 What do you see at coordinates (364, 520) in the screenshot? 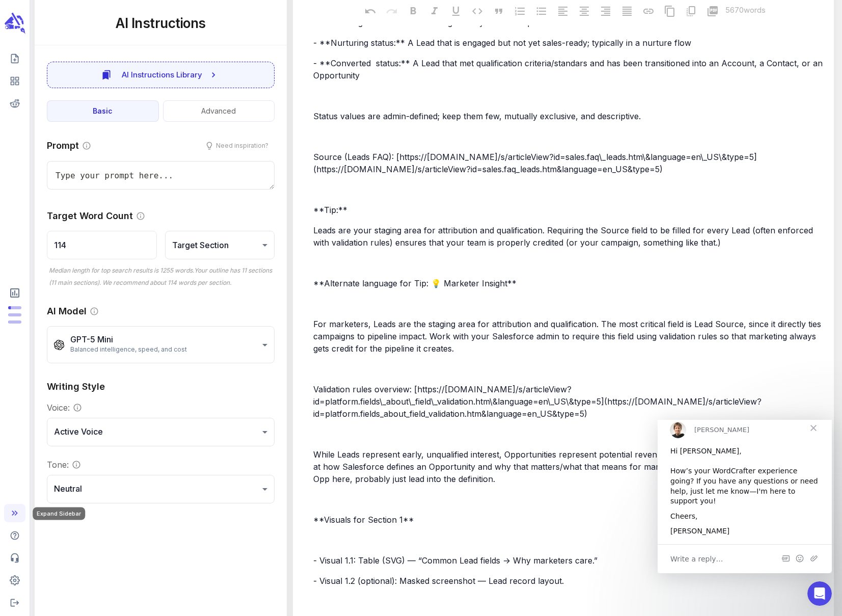
I see `span: **Visuals for Section 1**` at bounding box center [364, 520].